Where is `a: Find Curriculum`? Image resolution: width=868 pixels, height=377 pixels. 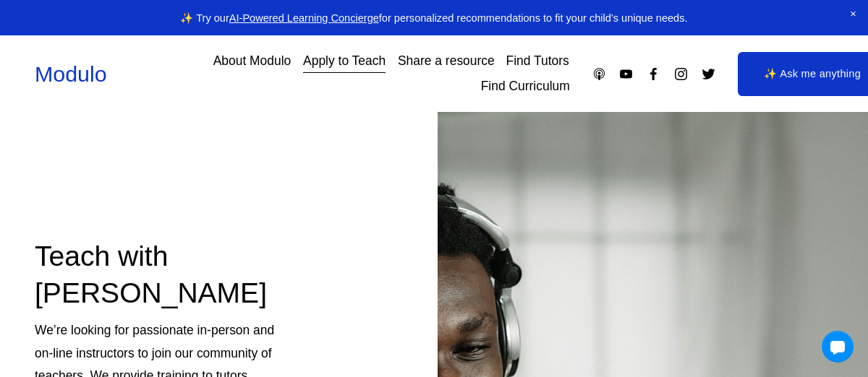 a: Find Curriculum is located at coordinates (525, 86).